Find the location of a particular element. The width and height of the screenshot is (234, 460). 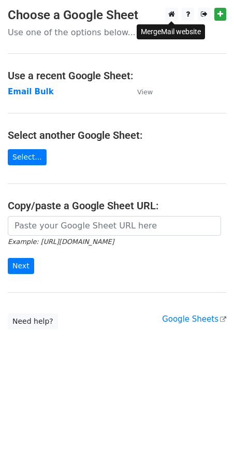

a: Need help? is located at coordinates (33, 321).